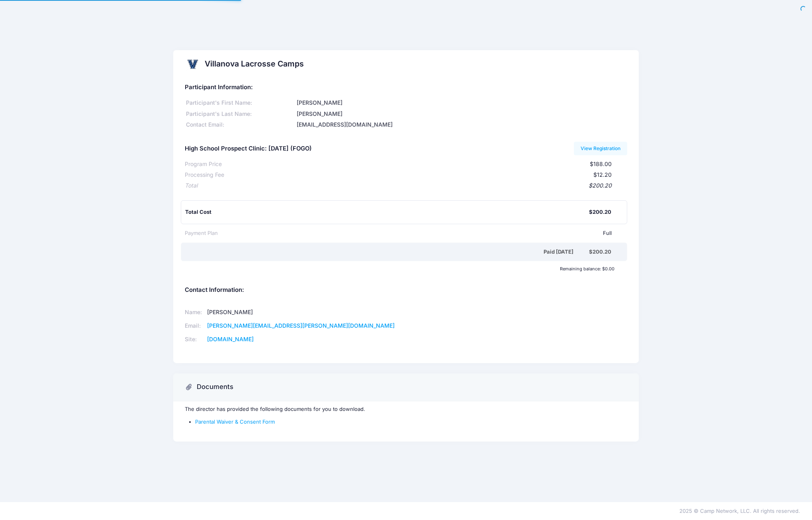 The height and width of the screenshot is (520, 812). What do you see at coordinates (740, 511) in the screenshot?
I see `span: 2025 © Camp Network, LLC. All rights reserved.` at bounding box center [740, 511].